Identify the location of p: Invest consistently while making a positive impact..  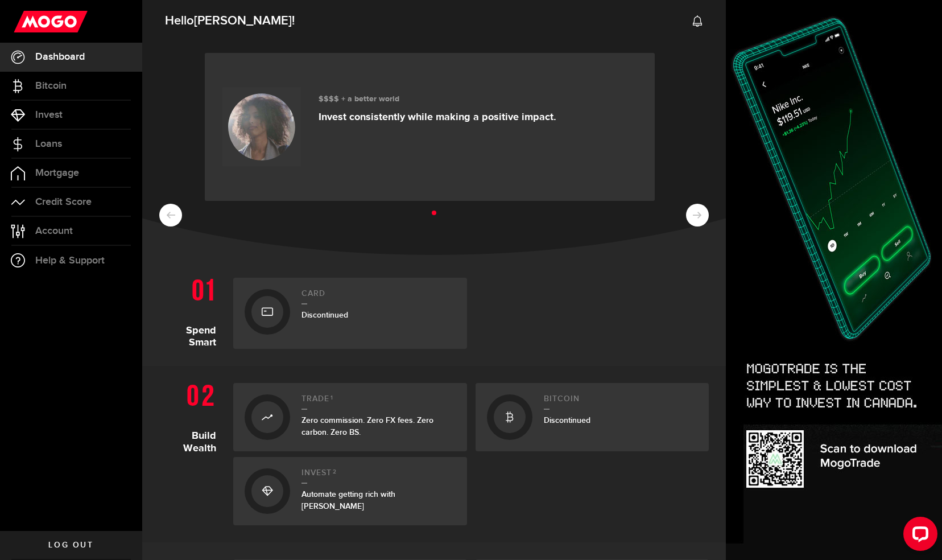
(438, 117).